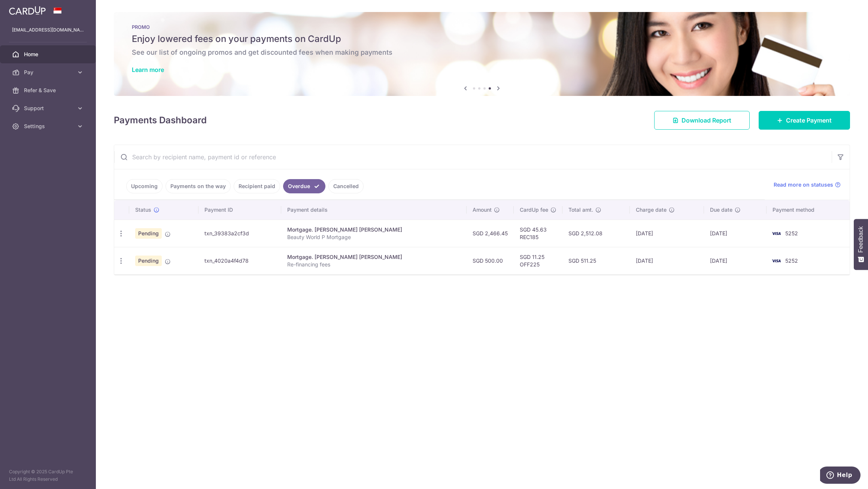 The height and width of the screenshot is (489, 868). What do you see at coordinates (482, 39) in the screenshot?
I see `h5: Enjoy lowered fees on your payments on CardUp` at bounding box center [482, 39].